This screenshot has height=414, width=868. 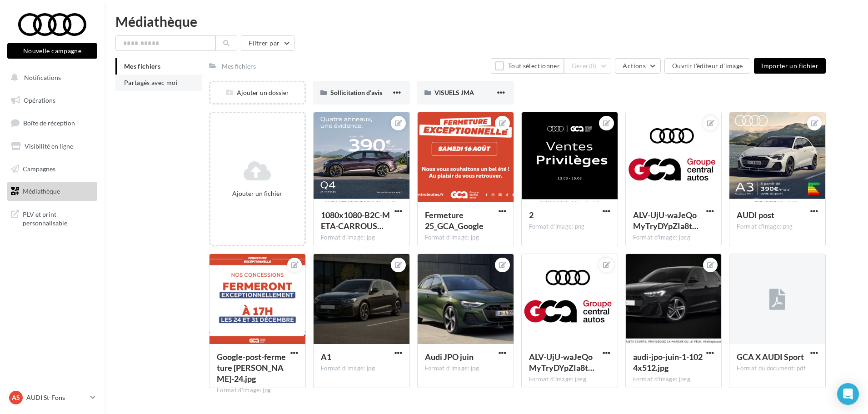 I want to click on p: AUDI St-Fons, so click(x=56, y=398).